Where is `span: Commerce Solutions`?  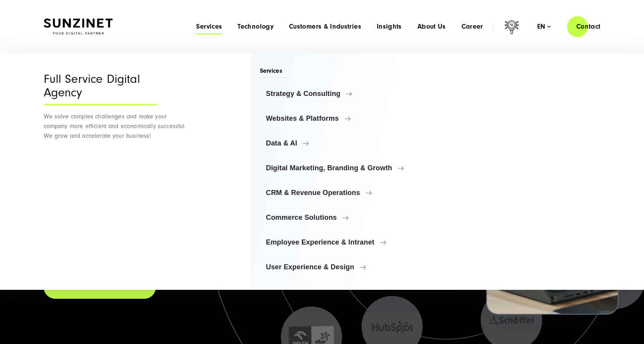 span: Commerce Solutions is located at coordinates (343, 218).